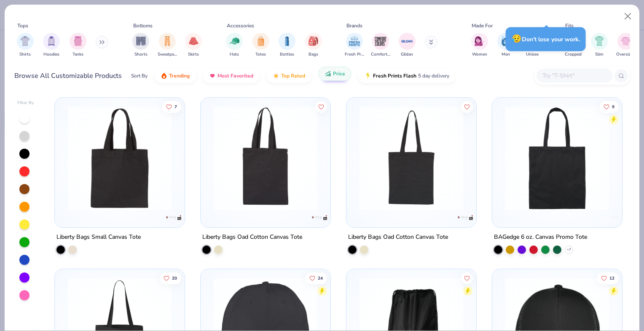  What do you see at coordinates (625, 45) in the screenshot?
I see `div: filter for Oversized` at bounding box center [625, 45].